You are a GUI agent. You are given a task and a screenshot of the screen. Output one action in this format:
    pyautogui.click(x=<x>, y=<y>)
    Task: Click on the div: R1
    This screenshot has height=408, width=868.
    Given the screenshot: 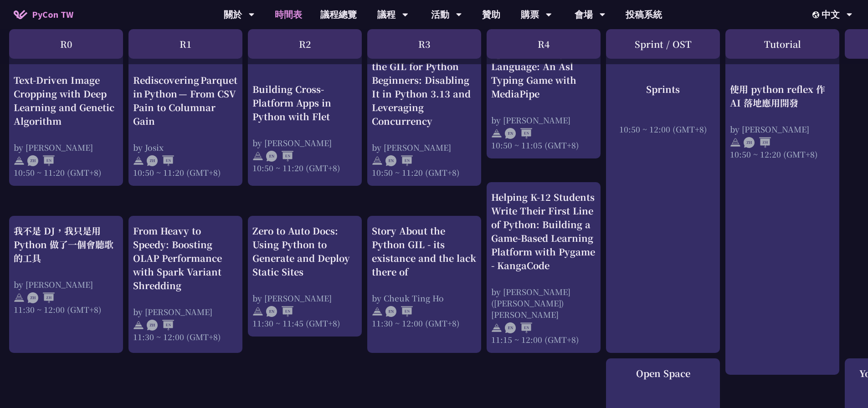 What is the action you would take?
    pyautogui.click(x=185, y=43)
    